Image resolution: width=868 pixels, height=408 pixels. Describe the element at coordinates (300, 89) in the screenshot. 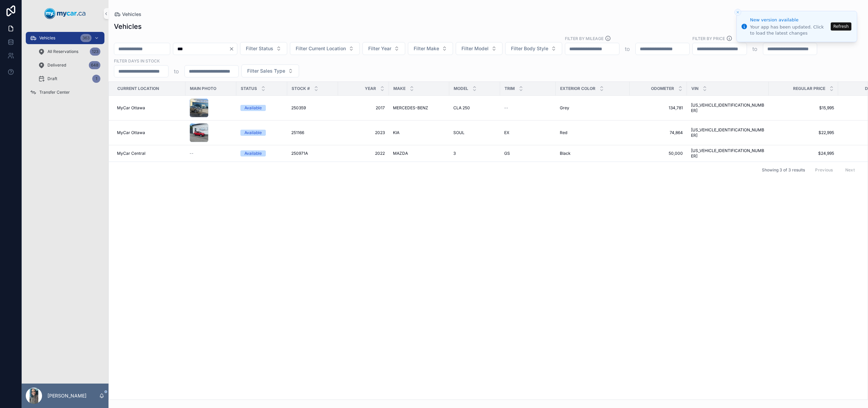

I see `span: Stock #` at that location.